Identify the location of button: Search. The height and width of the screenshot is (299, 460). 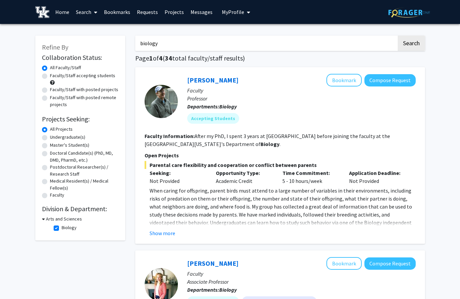
(411, 43).